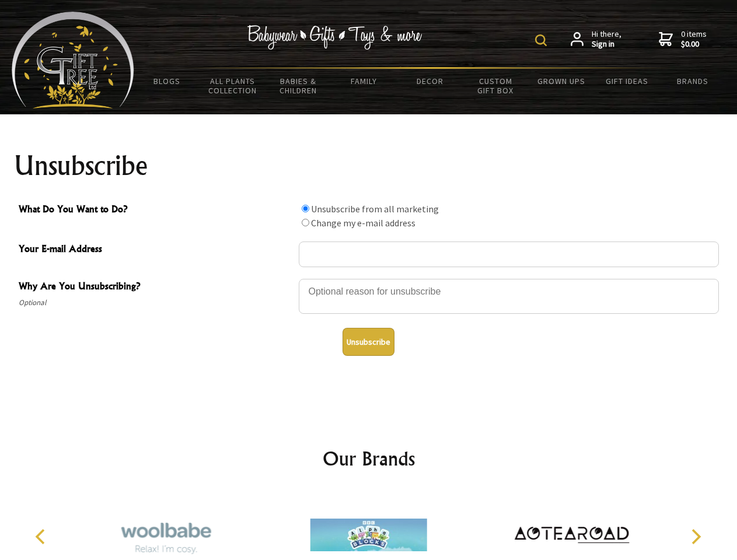  What do you see at coordinates (156, 249) in the screenshot?
I see `span: Your E-mail Address` at bounding box center [156, 249].